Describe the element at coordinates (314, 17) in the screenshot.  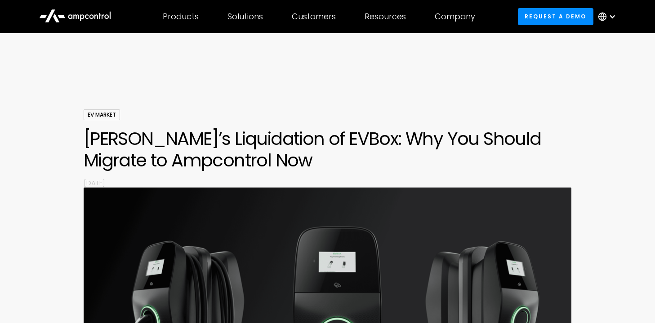
I see `div: Customers` at that location.